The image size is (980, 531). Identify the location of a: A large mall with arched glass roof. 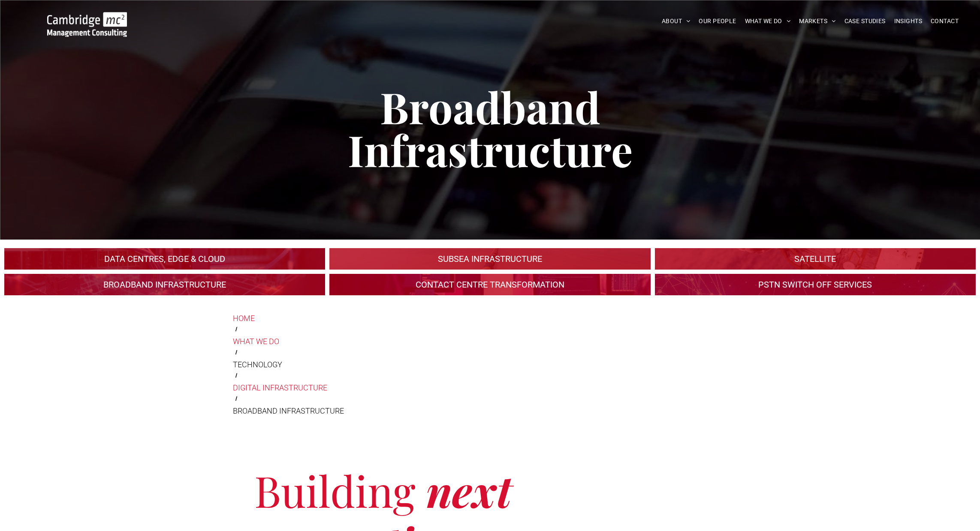
(816, 259).